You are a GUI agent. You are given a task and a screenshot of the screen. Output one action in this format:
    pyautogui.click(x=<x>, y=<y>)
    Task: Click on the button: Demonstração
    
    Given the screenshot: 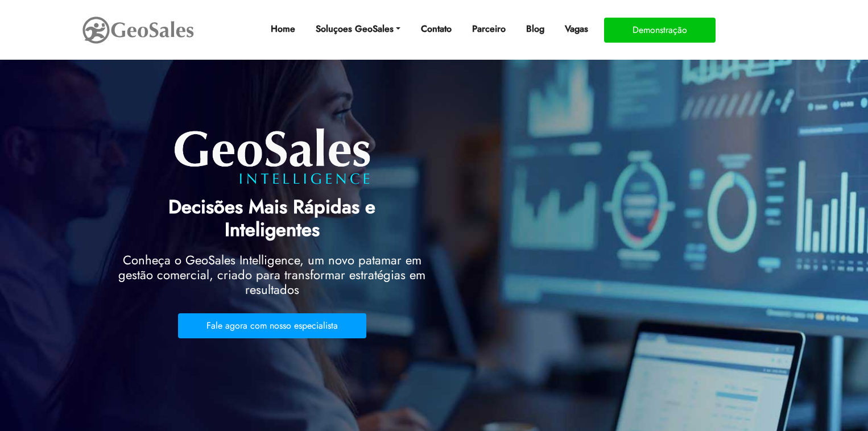 What is the action you would take?
    pyautogui.click(x=660, y=30)
    